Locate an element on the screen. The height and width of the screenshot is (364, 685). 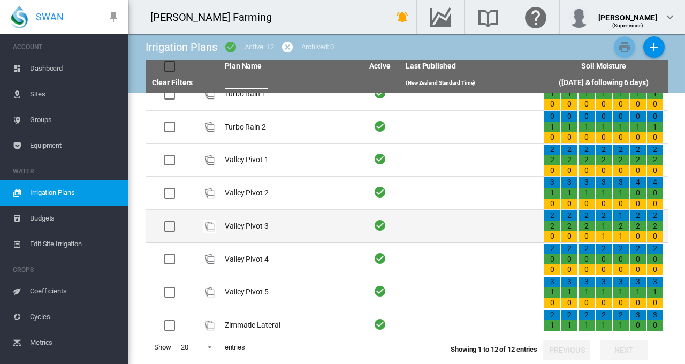
md-icon: icon-bell-ring is located at coordinates (402, 17).